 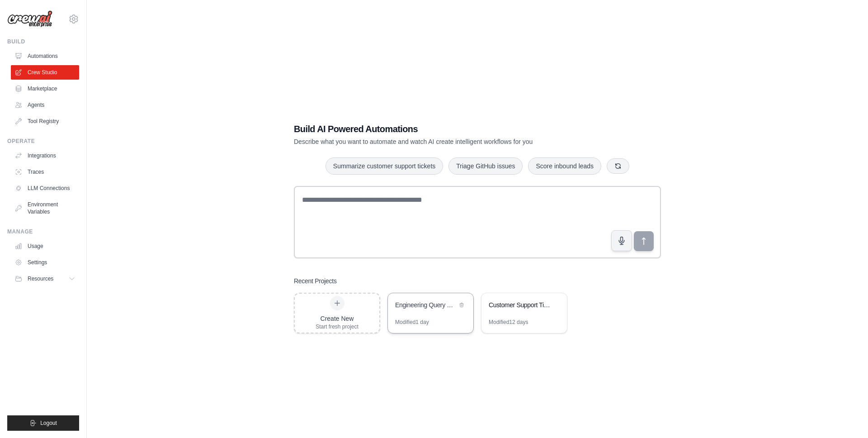 What do you see at coordinates (45, 246) in the screenshot?
I see `a: Usage` at bounding box center [45, 246].